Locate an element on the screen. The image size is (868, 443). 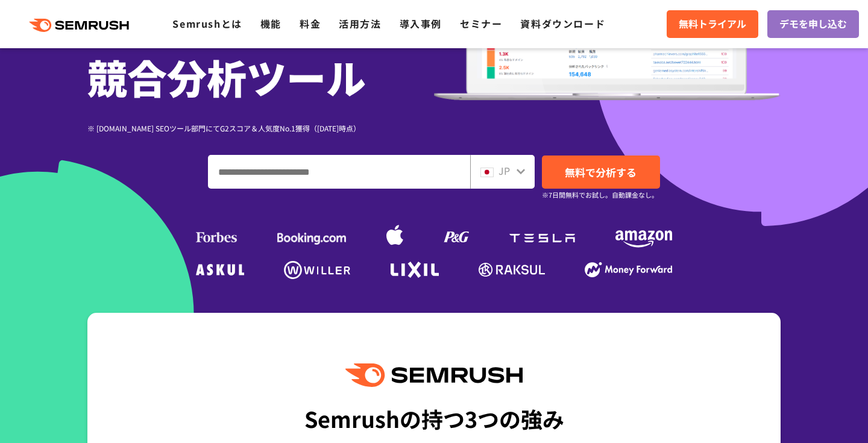
a: 活用方法 is located at coordinates (360, 23).